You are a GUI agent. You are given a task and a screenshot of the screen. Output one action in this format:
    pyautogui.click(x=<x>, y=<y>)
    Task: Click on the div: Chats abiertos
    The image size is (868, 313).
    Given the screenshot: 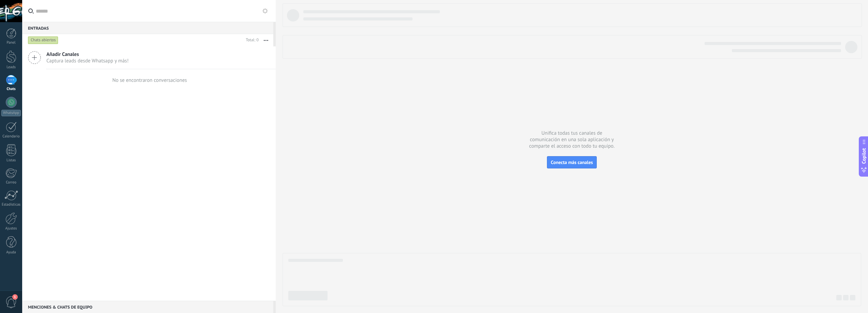 What is the action you would take?
    pyautogui.click(x=43, y=40)
    